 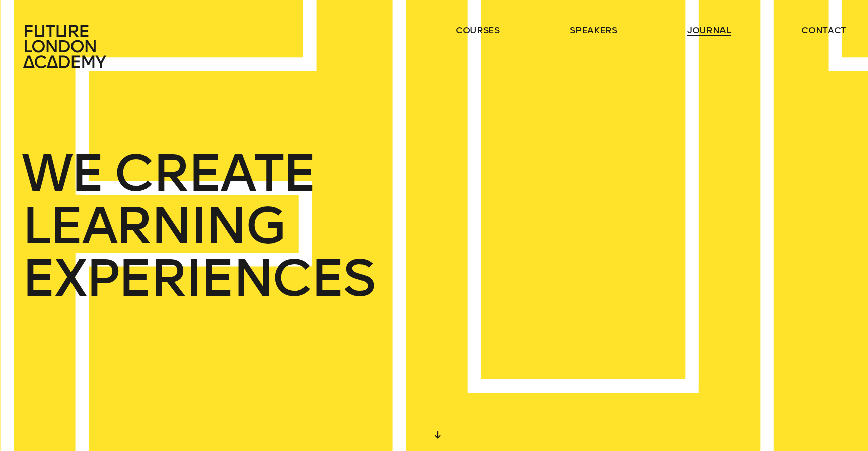 What do you see at coordinates (214, 173) in the screenshot?
I see `span: CREATE` at bounding box center [214, 173].